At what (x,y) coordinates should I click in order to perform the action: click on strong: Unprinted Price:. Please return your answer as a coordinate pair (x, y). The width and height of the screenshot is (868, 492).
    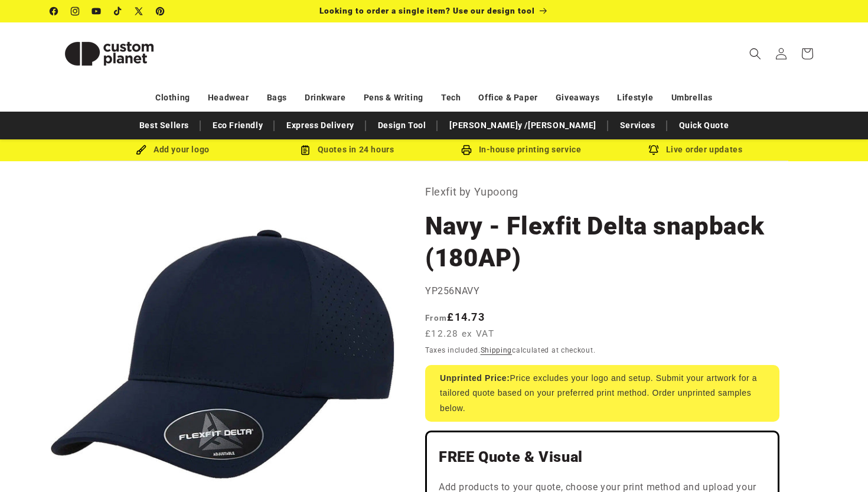
    Looking at the image, I should click on (474, 378).